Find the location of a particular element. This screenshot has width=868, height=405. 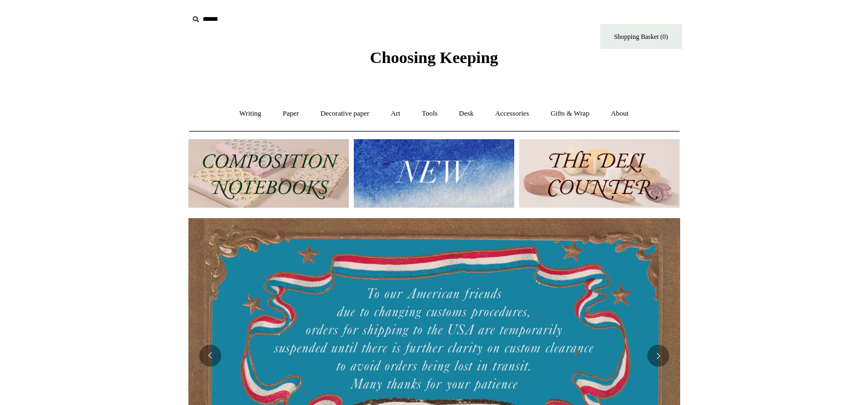

a: Shopping Basket (0) is located at coordinates (642, 36).